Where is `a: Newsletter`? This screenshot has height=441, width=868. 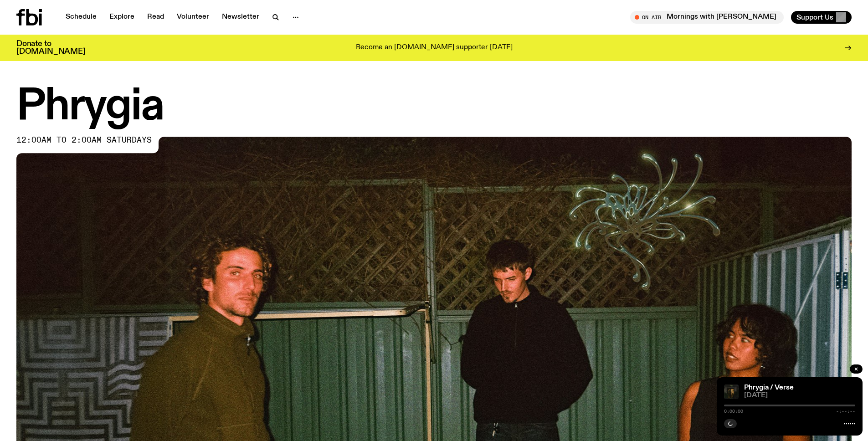 a: Newsletter is located at coordinates (240, 17).